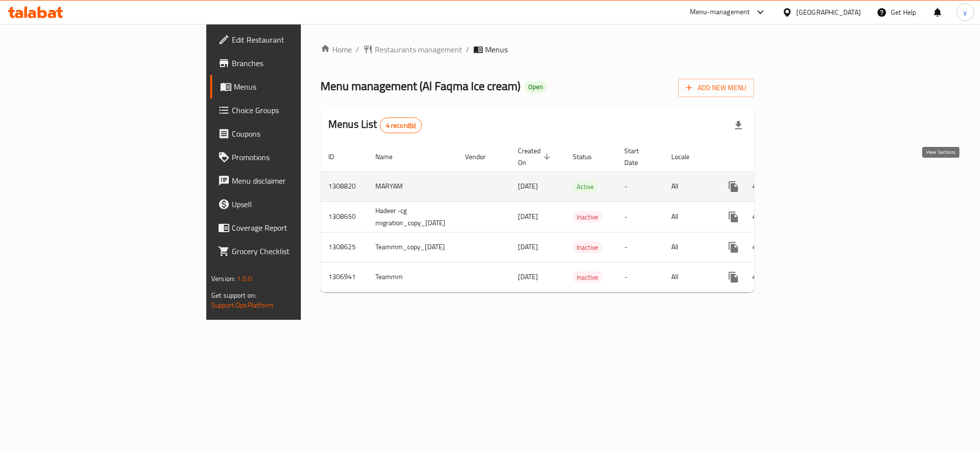  What do you see at coordinates (419, 49) in the screenshot?
I see `span: Restaurants management` at bounding box center [419, 49].